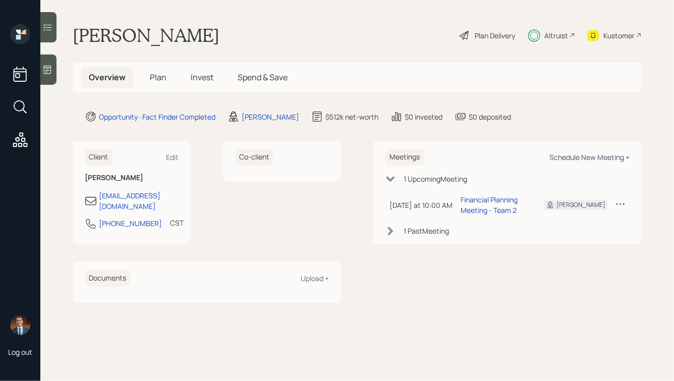 The image size is (674, 381). Describe the element at coordinates (157, 117) in the screenshot. I see `div: Opportunity · Fact Finder Completed` at that location.